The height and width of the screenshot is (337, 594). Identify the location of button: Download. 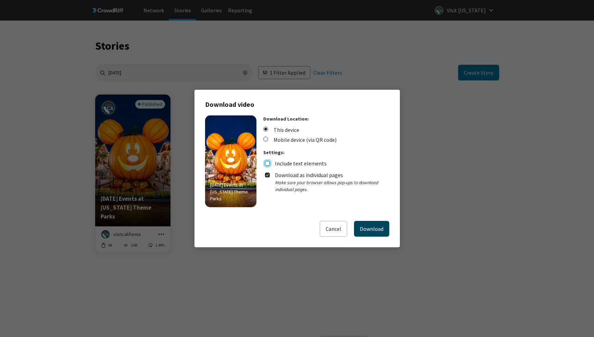
(371, 229).